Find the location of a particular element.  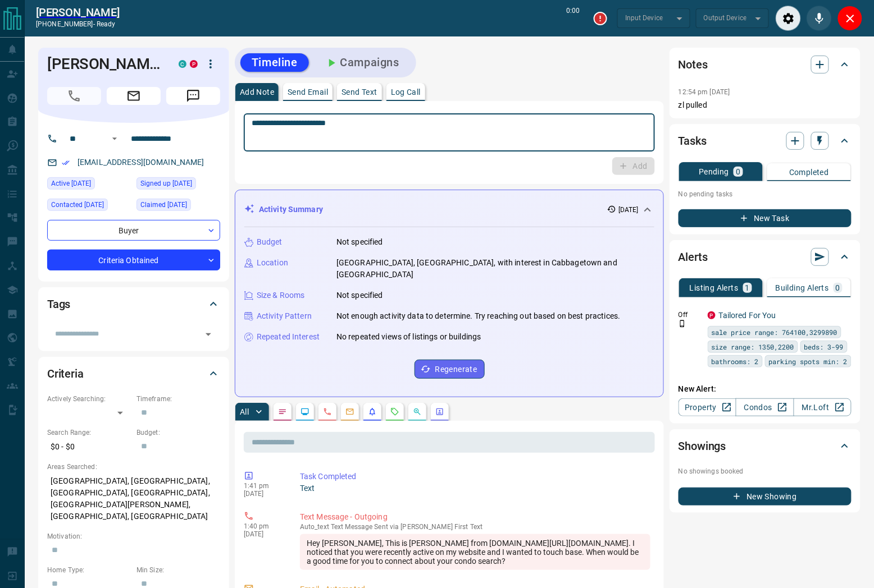

h2: Alerts is located at coordinates (693, 257).